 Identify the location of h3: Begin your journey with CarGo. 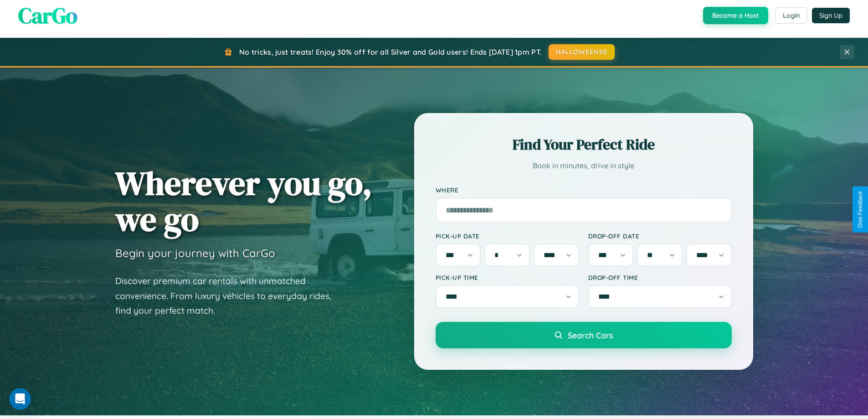
(195, 253).